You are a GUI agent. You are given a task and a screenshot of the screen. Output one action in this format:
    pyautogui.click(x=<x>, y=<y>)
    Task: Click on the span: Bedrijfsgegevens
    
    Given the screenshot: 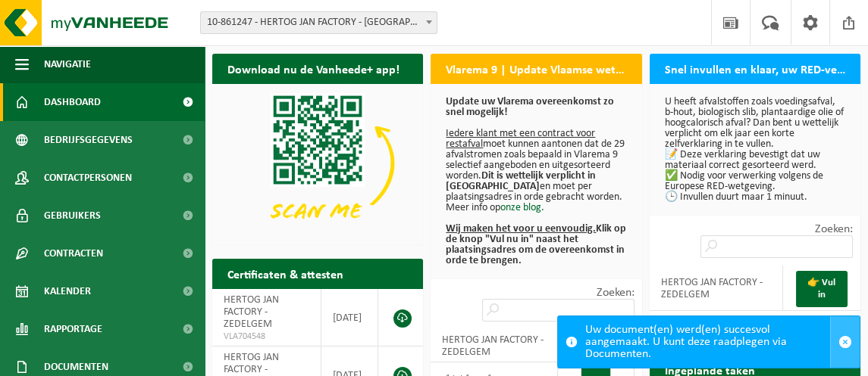 What is the action you would take?
    pyautogui.click(x=88, y=141)
    